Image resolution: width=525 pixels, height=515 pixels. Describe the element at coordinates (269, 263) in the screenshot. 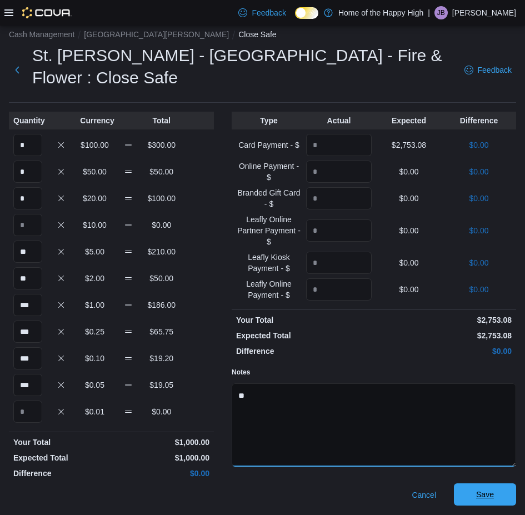

I see `p: Leafly Kiosk Payment - $` at that location.